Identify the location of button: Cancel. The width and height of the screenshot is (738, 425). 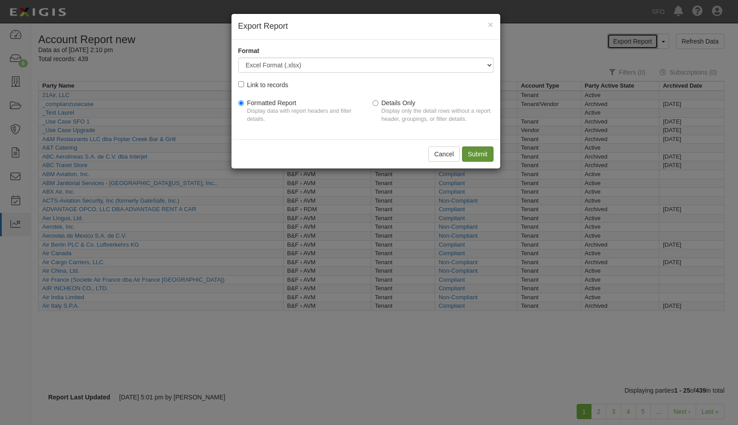
(444, 154).